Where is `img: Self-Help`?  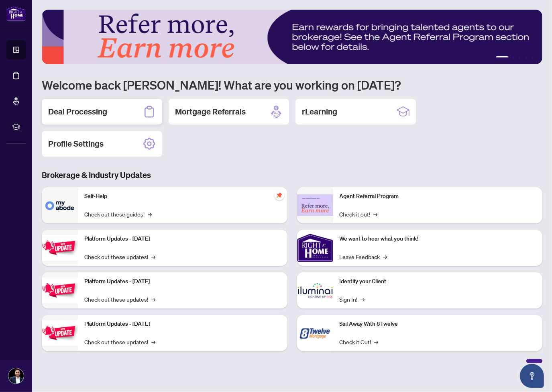 img: Self-Help is located at coordinates (60, 205).